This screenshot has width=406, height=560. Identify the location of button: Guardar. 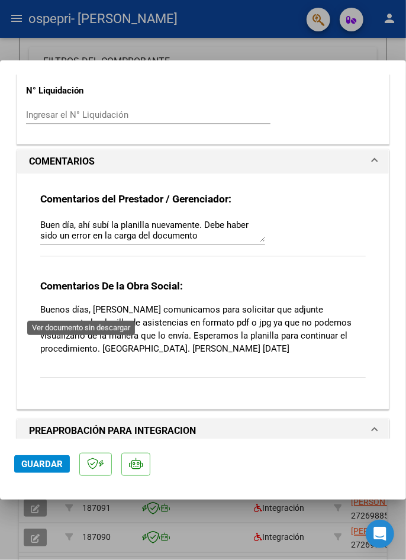
(42, 464).